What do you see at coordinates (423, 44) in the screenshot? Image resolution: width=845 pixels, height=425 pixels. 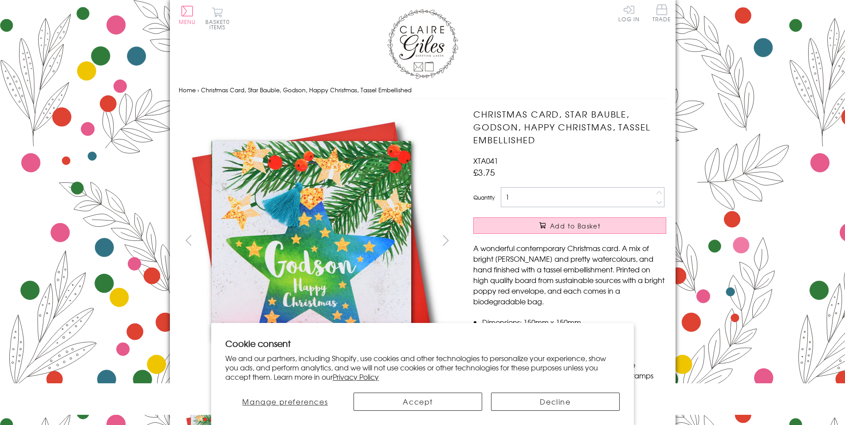 I see `img: Claire Giles Greetings Cards` at bounding box center [423, 44].